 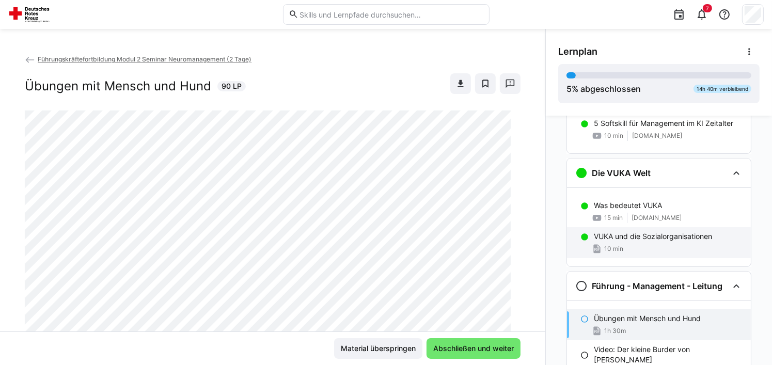 What do you see at coordinates (569, 89) in the screenshot?
I see `span: 5` at bounding box center [569, 89].